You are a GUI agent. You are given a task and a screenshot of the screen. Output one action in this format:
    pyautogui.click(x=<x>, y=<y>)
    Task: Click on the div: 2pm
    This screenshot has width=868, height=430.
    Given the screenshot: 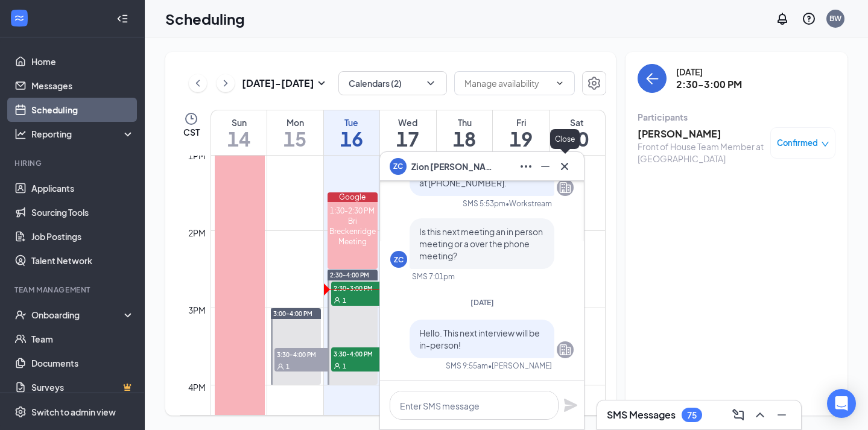 What is the action you would take?
    pyautogui.click(x=197, y=233)
    